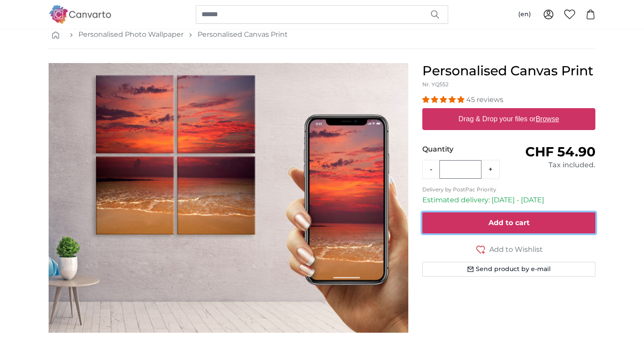  I want to click on button: (en), so click(525, 15).